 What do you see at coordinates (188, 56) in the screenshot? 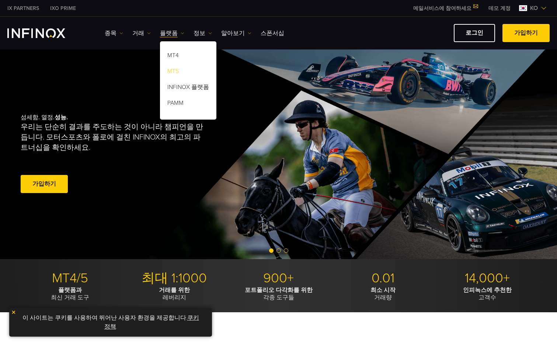
I see `a: MT4` at bounding box center [188, 56].